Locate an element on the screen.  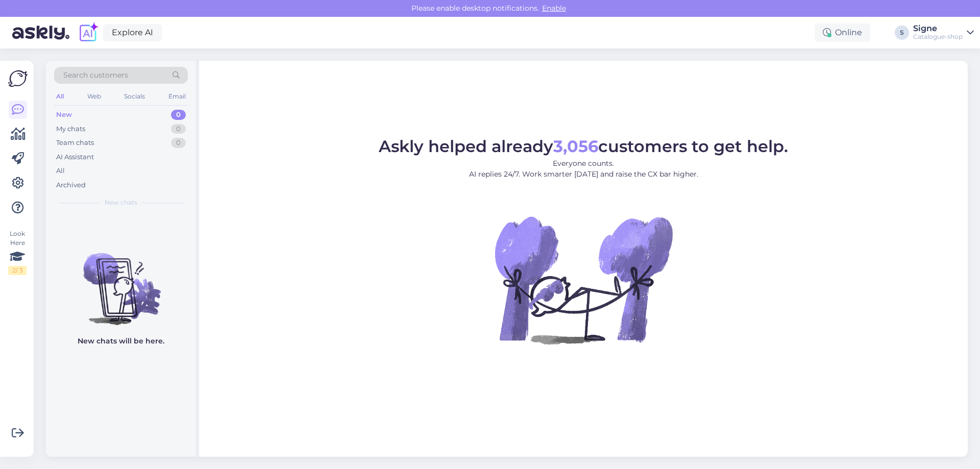
span: Enable is located at coordinates (554, 8).